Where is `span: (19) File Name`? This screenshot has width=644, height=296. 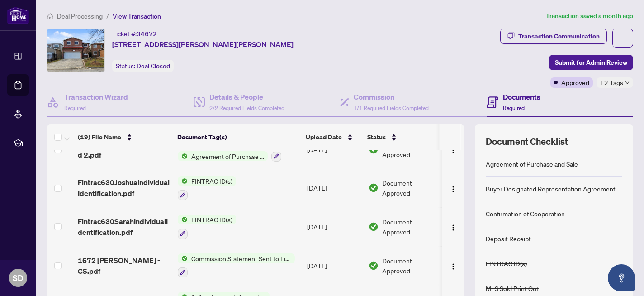
span: (19) File Name is located at coordinates (99, 137).